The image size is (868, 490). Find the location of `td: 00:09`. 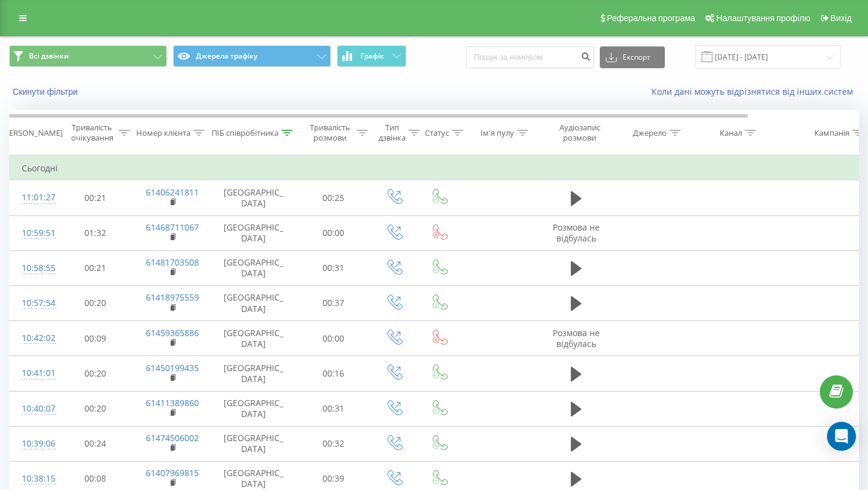

td: 00:09 is located at coordinates (95, 338).